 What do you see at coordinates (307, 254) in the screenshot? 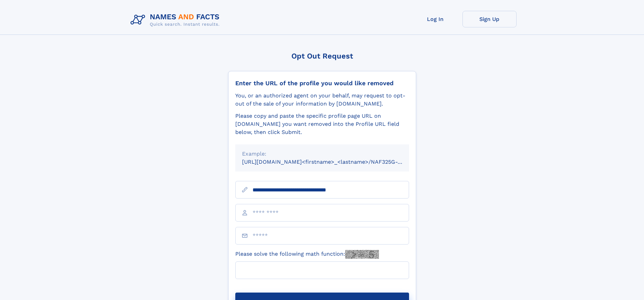
I see `label: Please solve the following math function:` at bounding box center [307, 254].